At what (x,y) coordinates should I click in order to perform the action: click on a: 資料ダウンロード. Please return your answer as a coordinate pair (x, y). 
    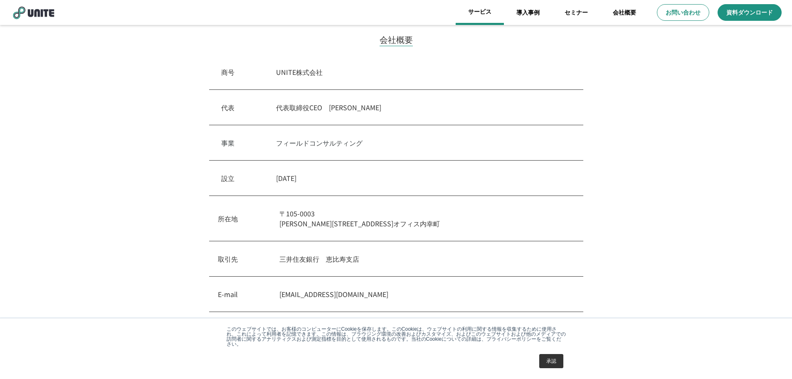
    Looking at the image, I should click on (749, 12).